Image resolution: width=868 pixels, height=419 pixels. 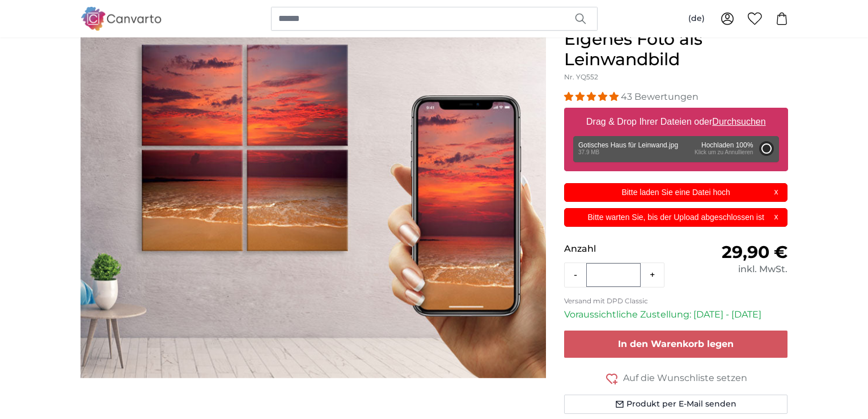 I want to click on div: 1 of 1, so click(x=313, y=204).